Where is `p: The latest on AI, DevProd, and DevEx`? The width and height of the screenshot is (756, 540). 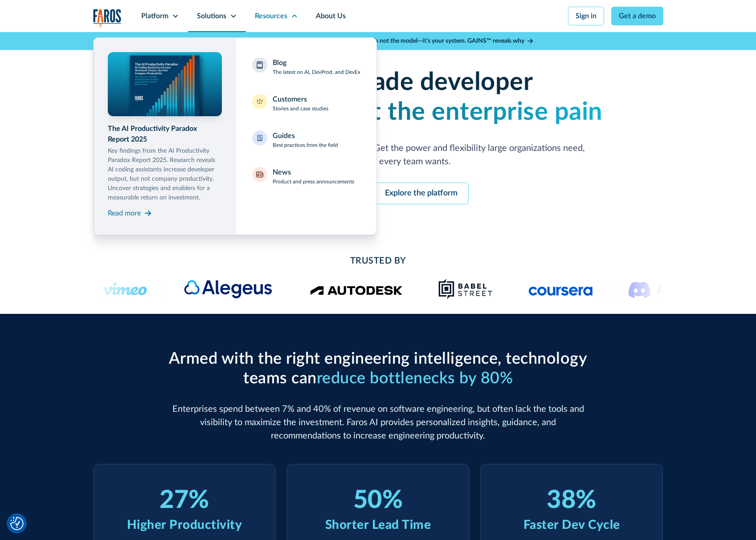 p: The latest on AI, DevProd, and DevEx is located at coordinates (316, 73).